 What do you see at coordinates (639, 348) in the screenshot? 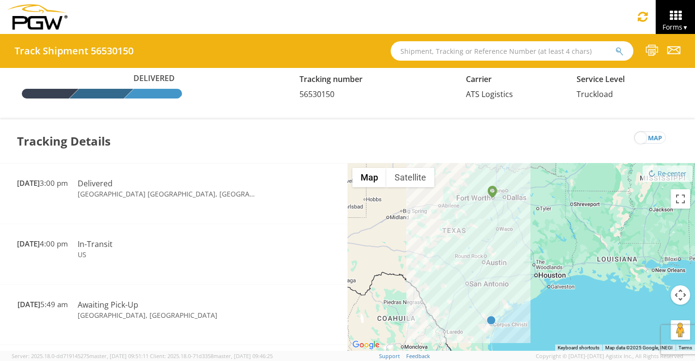
I see `span: Map data ©2025 Google, INEGI` at bounding box center [639, 348].